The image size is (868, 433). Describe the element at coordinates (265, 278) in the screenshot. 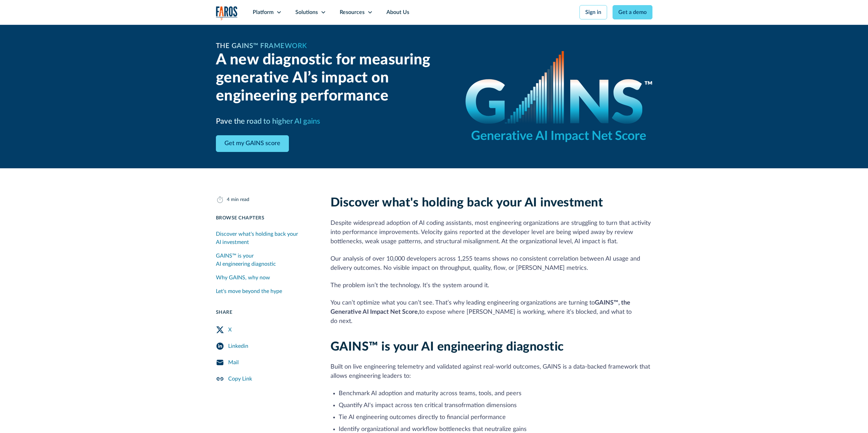

I see `a: Why GAINS, why now` at that location.